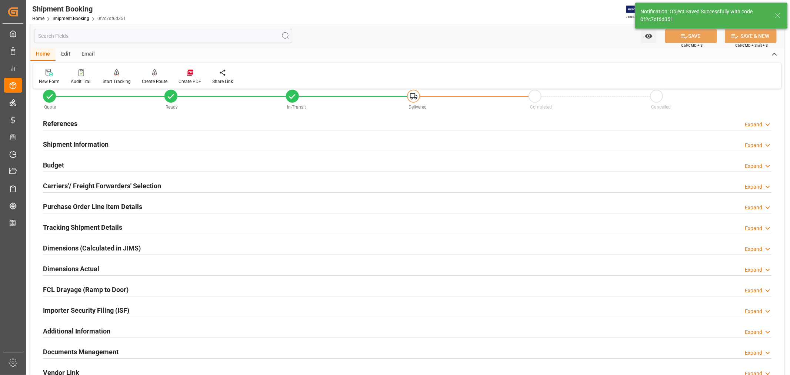  What do you see at coordinates (296, 107) in the screenshot?
I see `span: In-Transit` at bounding box center [296, 107].